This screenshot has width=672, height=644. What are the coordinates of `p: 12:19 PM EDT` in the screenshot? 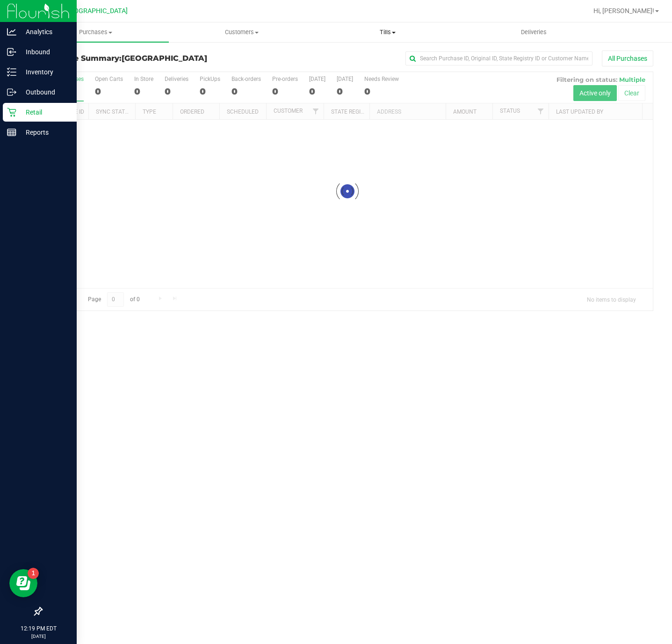 It's located at (38, 628).